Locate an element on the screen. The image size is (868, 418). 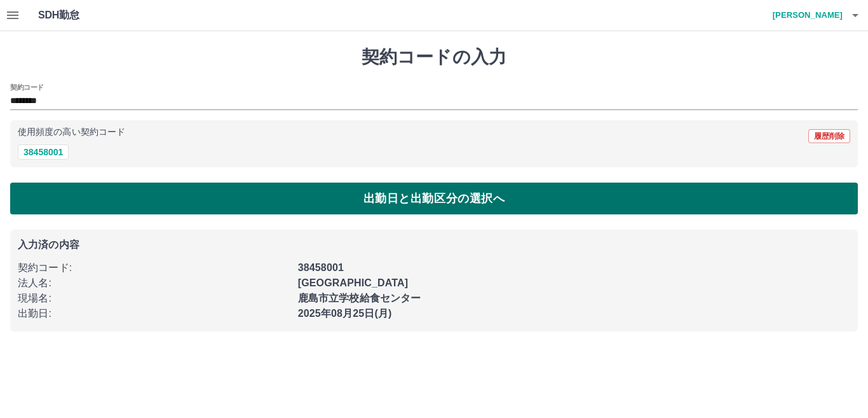
b: 鹿島市立学校給食センター is located at coordinates (359, 297).